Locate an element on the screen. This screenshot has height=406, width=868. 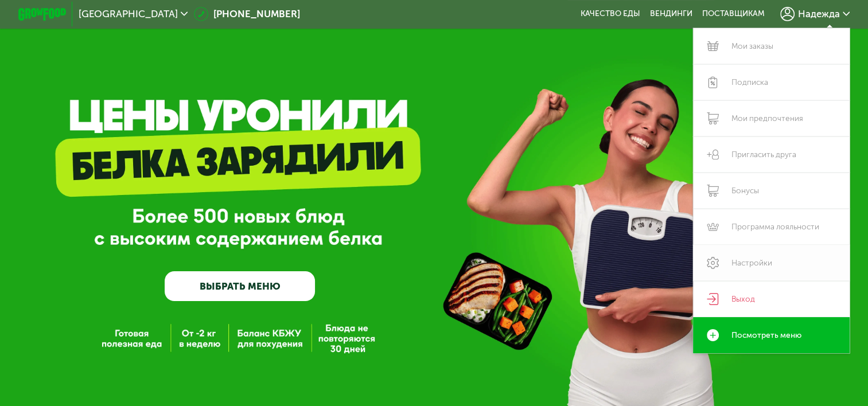
a: ВЫБРАТЬ МЕНЮ is located at coordinates (240, 286).